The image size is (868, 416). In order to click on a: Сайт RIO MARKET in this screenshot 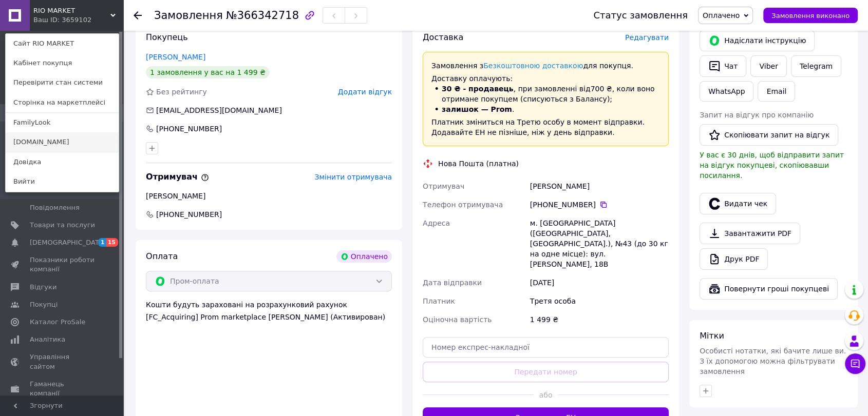, I will do `click(62, 44)`.